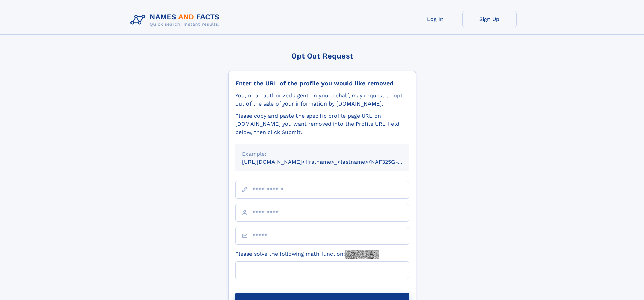  What do you see at coordinates (322, 100) in the screenshot?
I see `div: You, or an authorized agent on your behalf, may request to opt-out of the sale of your informatio...` at bounding box center [322, 100].